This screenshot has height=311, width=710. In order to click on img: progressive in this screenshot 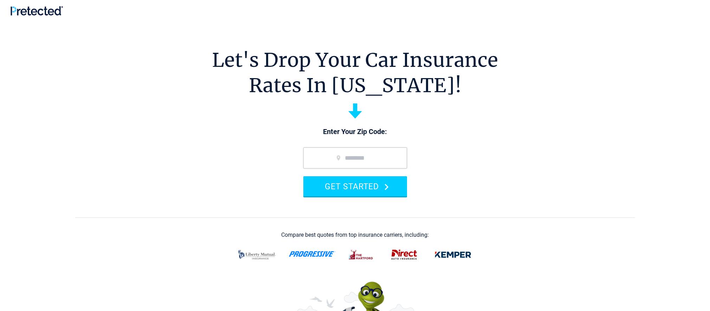, I will do `click(312, 254)`.